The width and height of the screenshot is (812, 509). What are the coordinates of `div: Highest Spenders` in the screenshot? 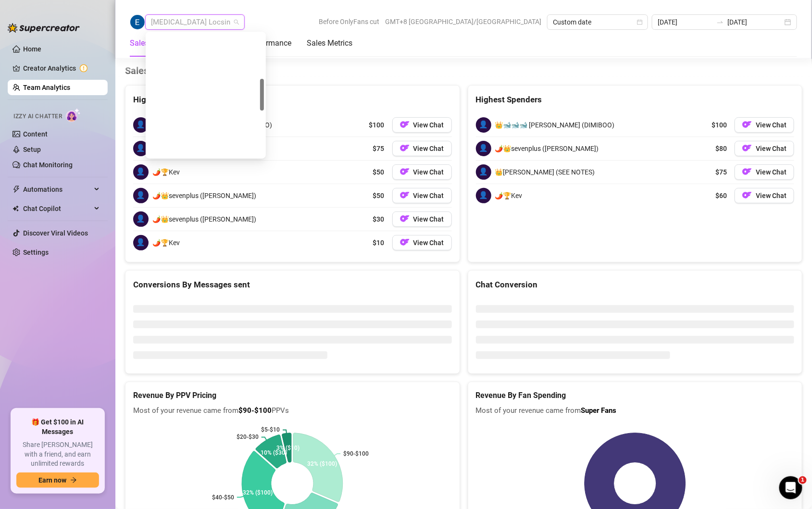 It's located at (636, 99).